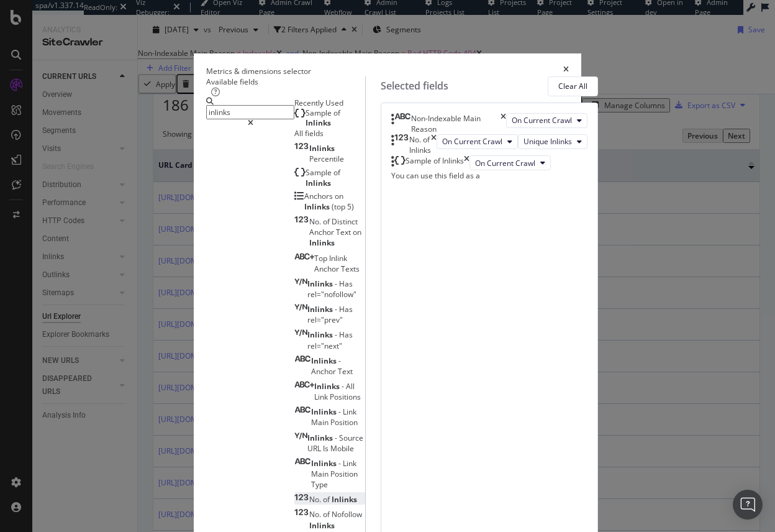  What do you see at coordinates (330, 133) in the screenshot?
I see `div: All fields` at bounding box center [330, 133].